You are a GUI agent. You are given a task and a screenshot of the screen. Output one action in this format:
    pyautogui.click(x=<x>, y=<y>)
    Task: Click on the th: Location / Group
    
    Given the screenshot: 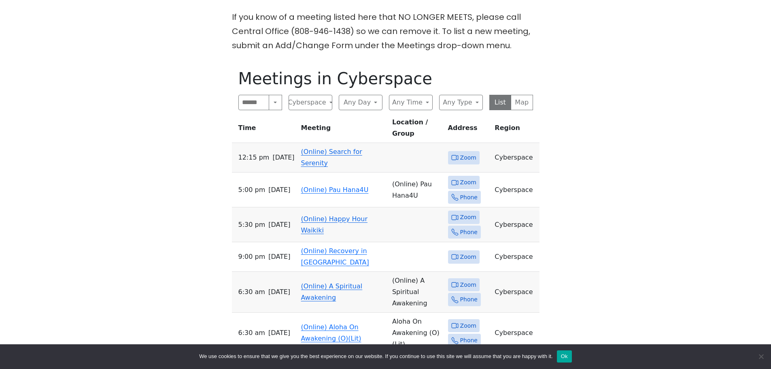 What is the action you would take?
    pyautogui.click(x=417, y=130)
    